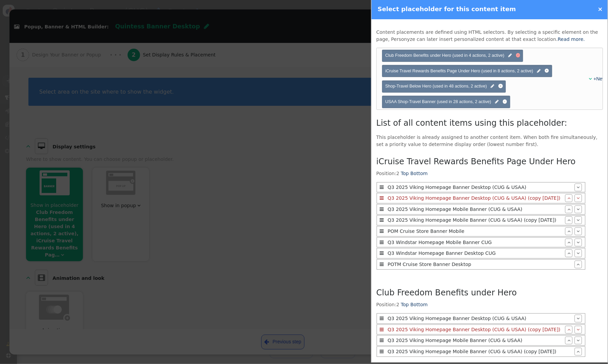  What do you see at coordinates (438, 102) in the screenshot?
I see `span: USAA Shop-Travel Banner (used in 28 actions, 2 active)` at bounding box center [438, 102].